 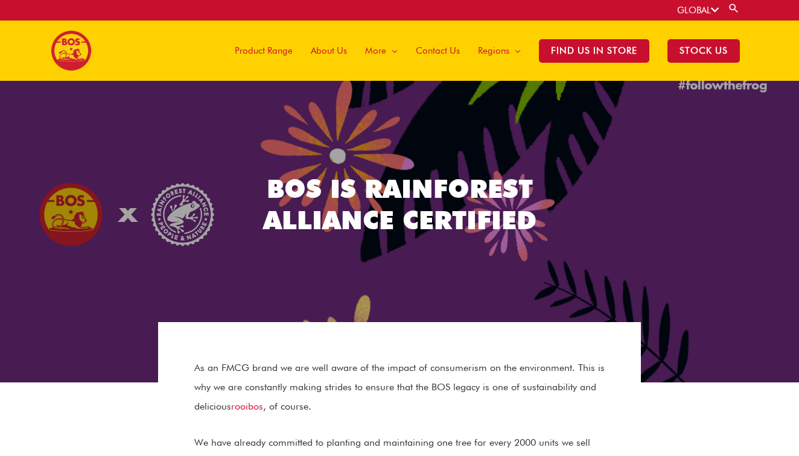 I want to click on h2: BOS is Rainforest Alliance certified, so click(x=399, y=204).